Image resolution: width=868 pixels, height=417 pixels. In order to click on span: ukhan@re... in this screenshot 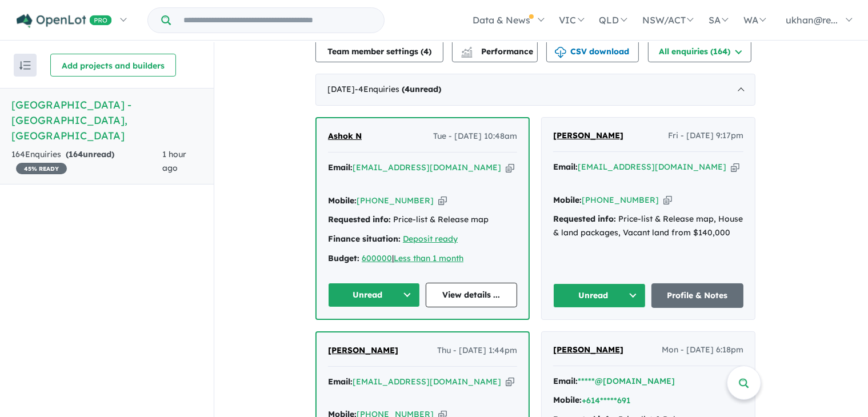, I will do `click(811, 20)`.